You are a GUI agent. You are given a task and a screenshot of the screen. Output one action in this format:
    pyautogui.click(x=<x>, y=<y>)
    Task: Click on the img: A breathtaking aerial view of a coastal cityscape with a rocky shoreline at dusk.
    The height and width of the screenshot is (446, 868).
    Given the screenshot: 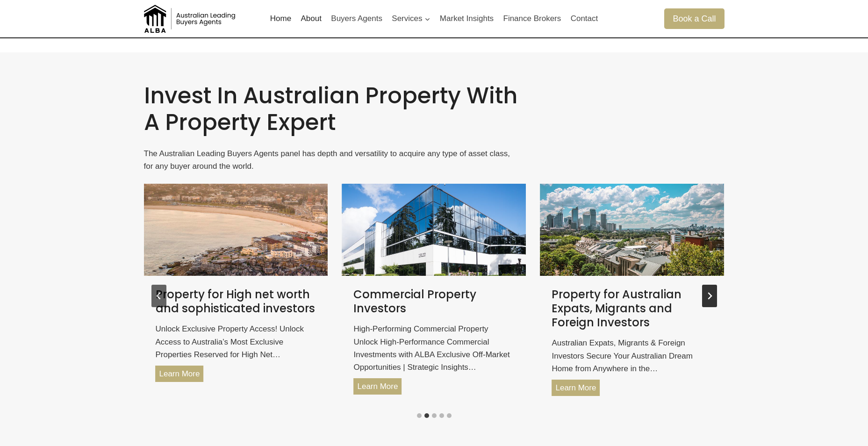 What is the action you would take?
    pyautogui.click(x=236, y=229)
    